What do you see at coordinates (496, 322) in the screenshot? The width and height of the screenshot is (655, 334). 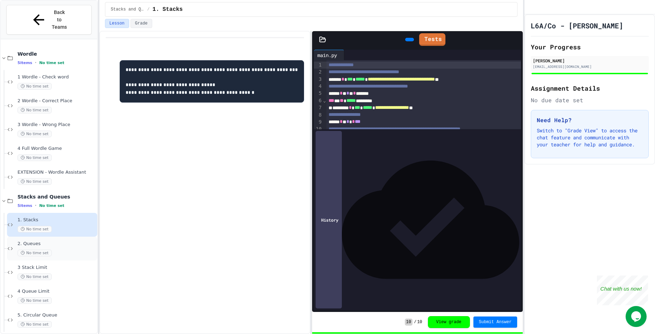 I see `span: Submit Answer` at bounding box center [496, 322].